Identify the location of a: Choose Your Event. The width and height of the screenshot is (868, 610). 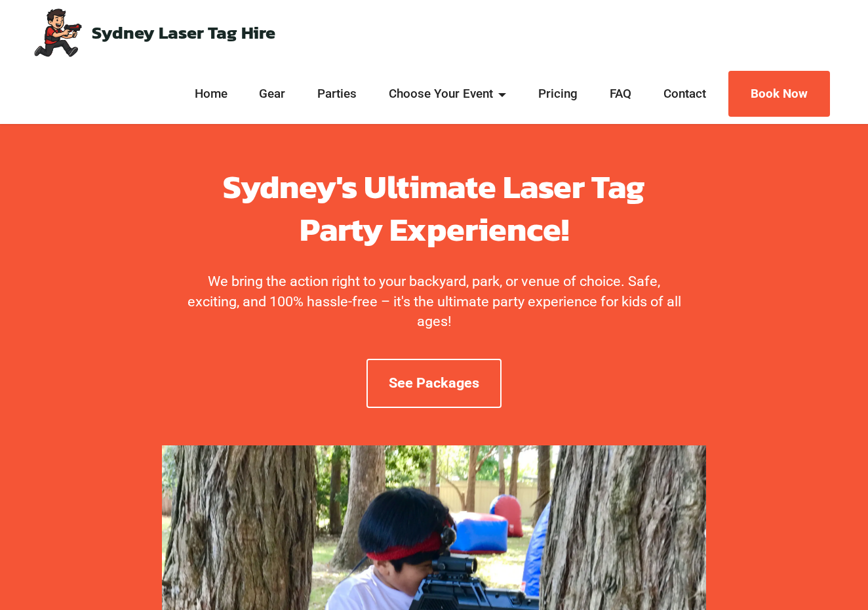
(448, 94).